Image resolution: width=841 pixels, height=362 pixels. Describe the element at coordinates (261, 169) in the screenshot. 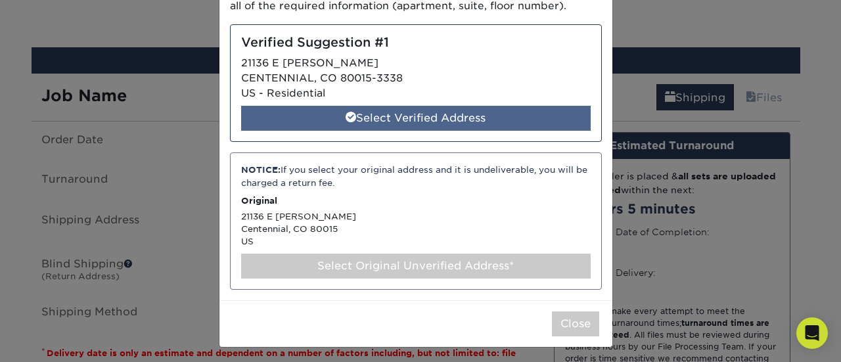

I see `strong: NOTICE:` at that location.